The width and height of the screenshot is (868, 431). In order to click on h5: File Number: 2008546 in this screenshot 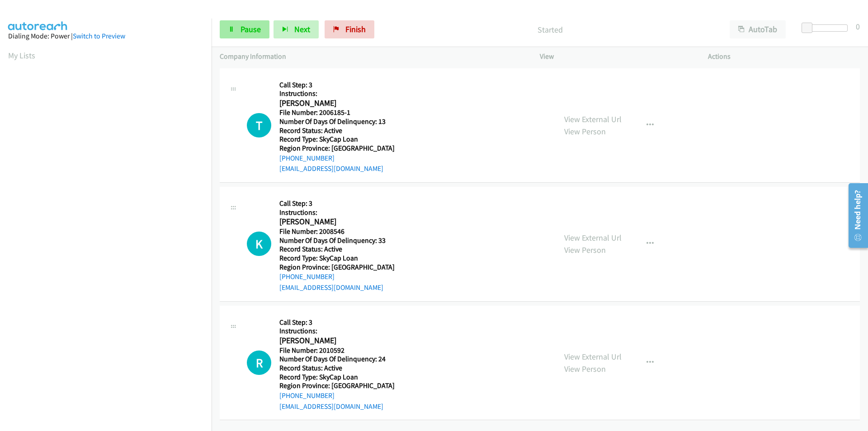, I will do `click(336, 231)`.